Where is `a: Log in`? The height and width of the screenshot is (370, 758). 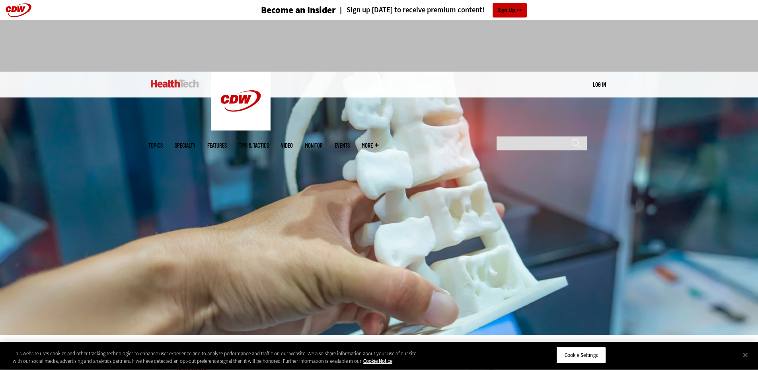 a: Log in is located at coordinates (600, 84).